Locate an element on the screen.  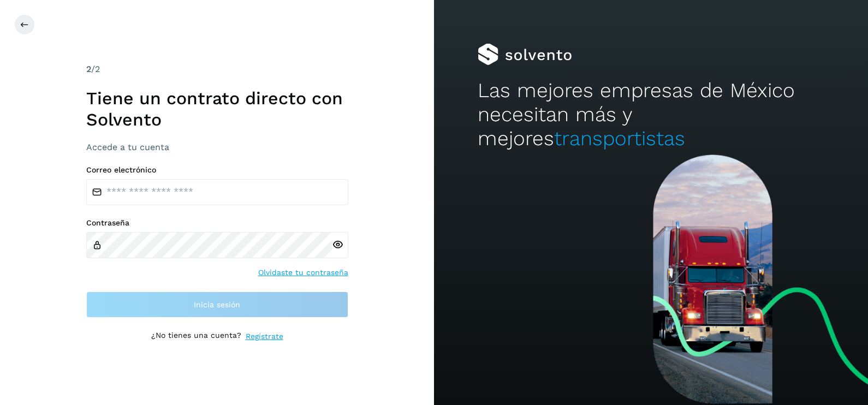
h2: Las mejores empresas de México necesitan más y mejores is located at coordinates (651, 115).